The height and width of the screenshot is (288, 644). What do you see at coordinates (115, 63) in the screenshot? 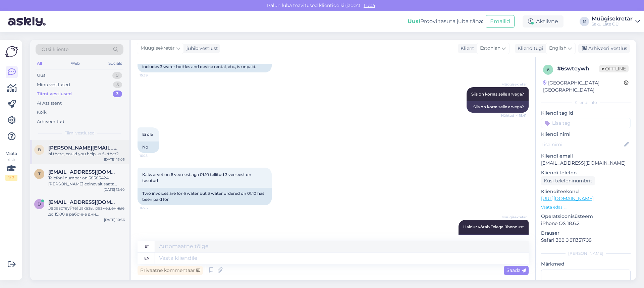
I see `div: Socials` at bounding box center [115, 63].